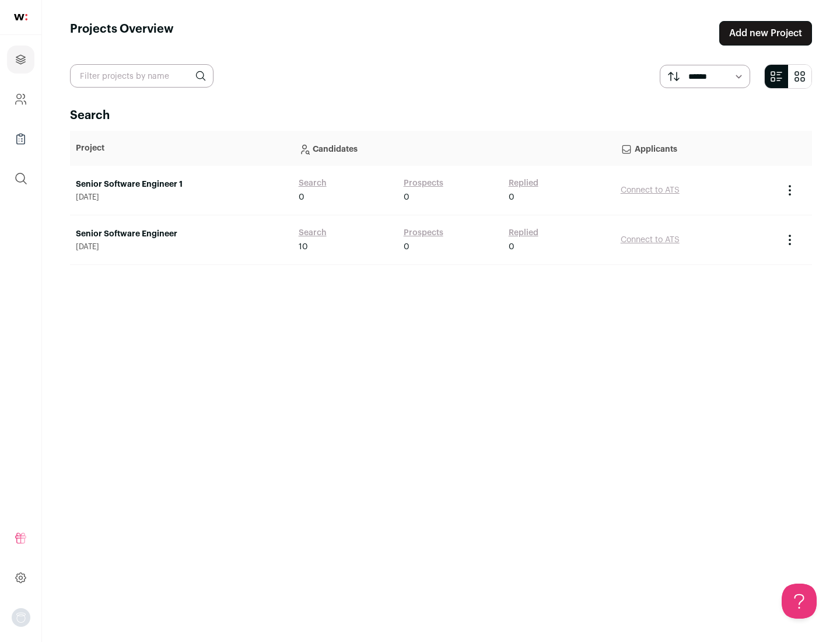  What do you see at coordinates (441, 115) in the screenshot?
I see `h2: Search` at bounding box center [441, 115].